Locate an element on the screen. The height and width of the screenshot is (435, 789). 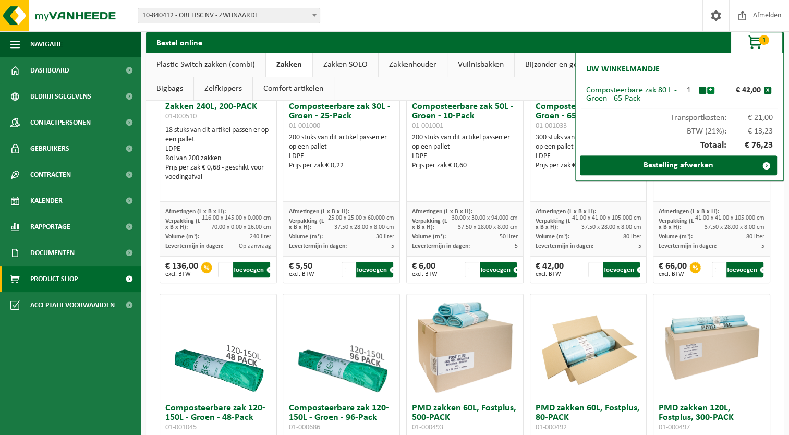
div: Composteerbare zak 80 L - Groen - 65-Pack is located at coordinates (633, 94).